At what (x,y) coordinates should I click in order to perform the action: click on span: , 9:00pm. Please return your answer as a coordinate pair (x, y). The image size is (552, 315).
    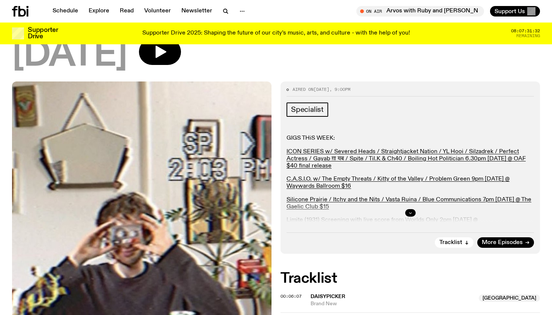
    Looking at the image, I should click on (340, 89).